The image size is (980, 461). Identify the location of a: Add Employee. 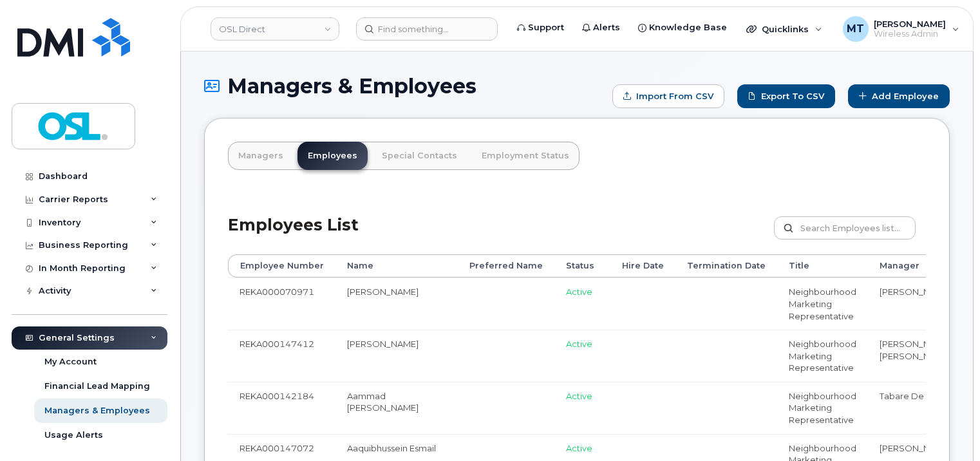
(899, 96).